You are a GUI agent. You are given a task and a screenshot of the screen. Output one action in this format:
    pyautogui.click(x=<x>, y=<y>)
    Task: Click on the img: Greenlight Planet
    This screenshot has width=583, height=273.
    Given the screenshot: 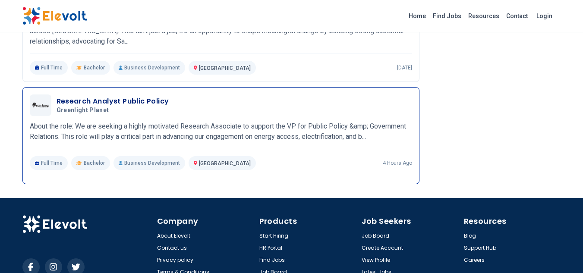 What is the action you would take?
    pyautogui.click(x=41, y=105)
    